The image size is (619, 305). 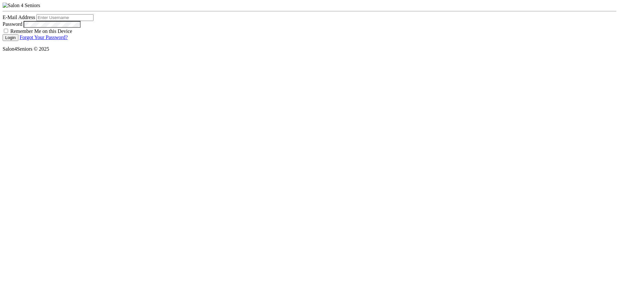 What do you see at coordinates (19, 17) in the screenshot?
I see `label: E-Mail Address` at bounding box center [19, 17].